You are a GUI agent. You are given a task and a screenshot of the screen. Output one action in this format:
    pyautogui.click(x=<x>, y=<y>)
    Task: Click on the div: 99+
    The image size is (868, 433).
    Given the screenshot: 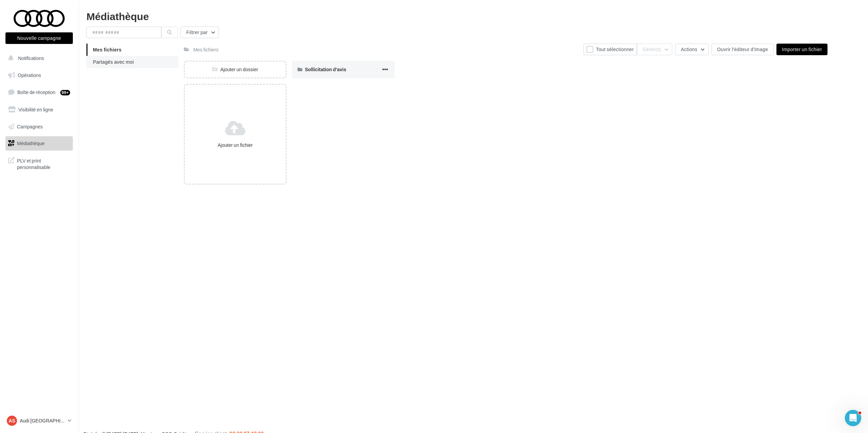 What is the action you would take?
    pyautogui.click(x=65, y=92)
    